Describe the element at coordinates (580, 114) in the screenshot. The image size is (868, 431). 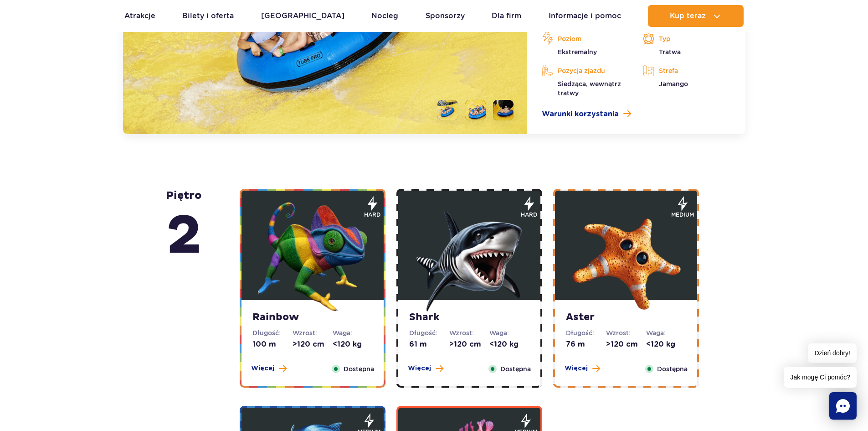
I see `span: Warunki korzystania` at that location.